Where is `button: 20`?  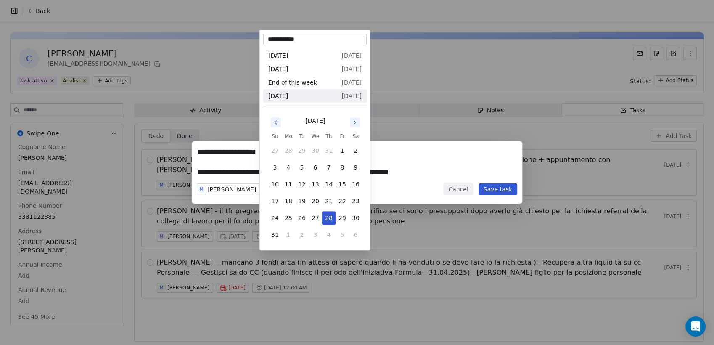 button: 20 is located at coordinates (315, 201).